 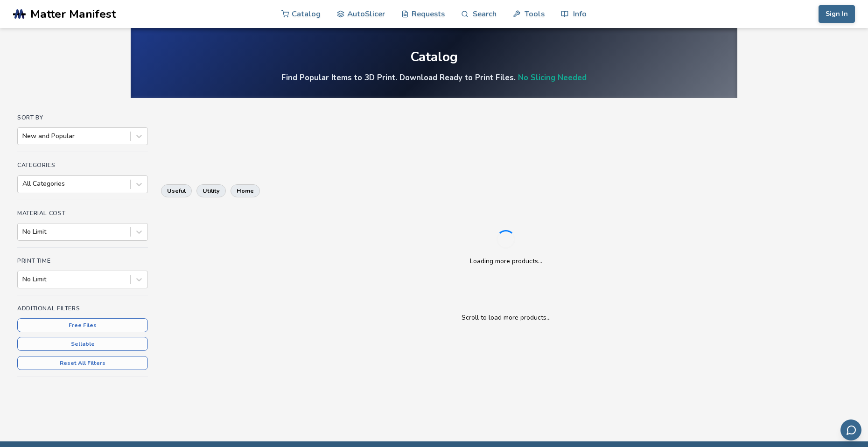 What do you see at coordinates (83, 118) in the screenshot?
I see `h4: Sort By` at bounding box center [83, 118].